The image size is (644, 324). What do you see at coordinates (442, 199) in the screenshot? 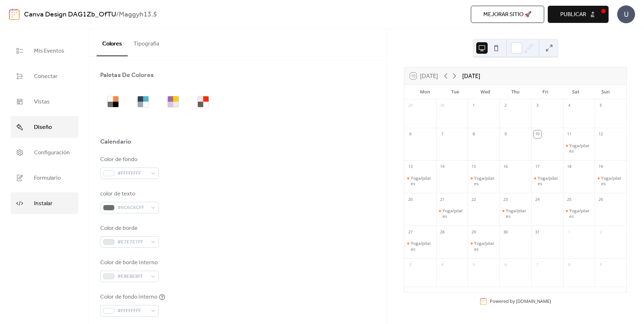
I see `div: 21` at bounding box center [442, 199].